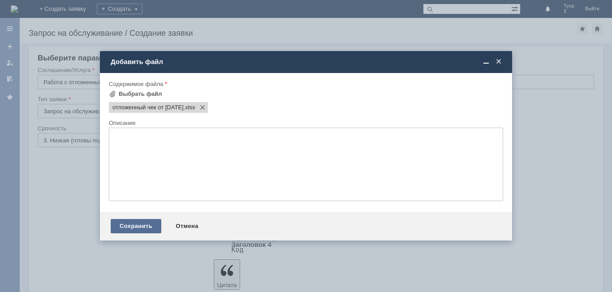 Image resolution: width=612 pixels, height=292 pixels. I want to click on div: Добавить файл, so click(307, 62).